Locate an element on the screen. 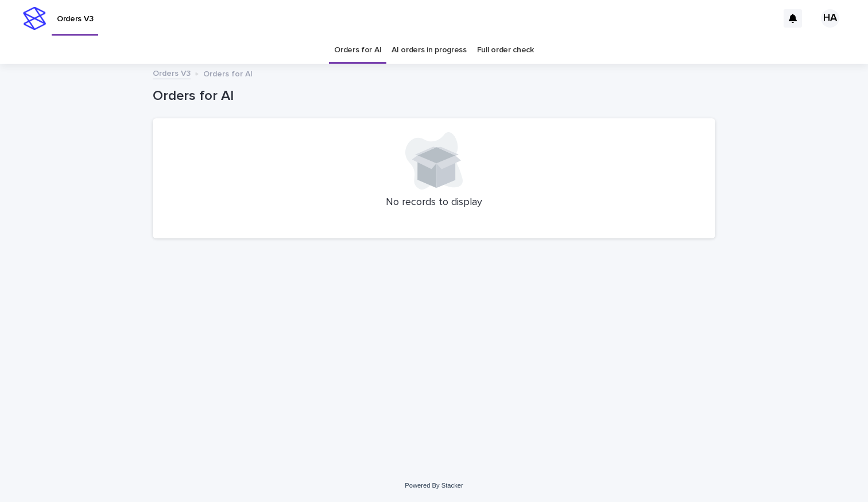  a: AI orders in progress is located at coordinates (429, 50).